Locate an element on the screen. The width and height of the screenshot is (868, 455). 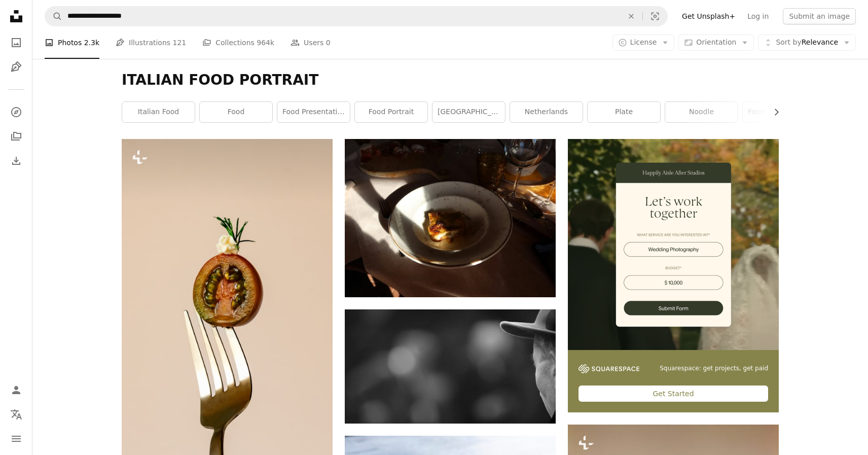
h1: ITALIAN FOOD PORTRAIT is located at coordinates (450, 80).